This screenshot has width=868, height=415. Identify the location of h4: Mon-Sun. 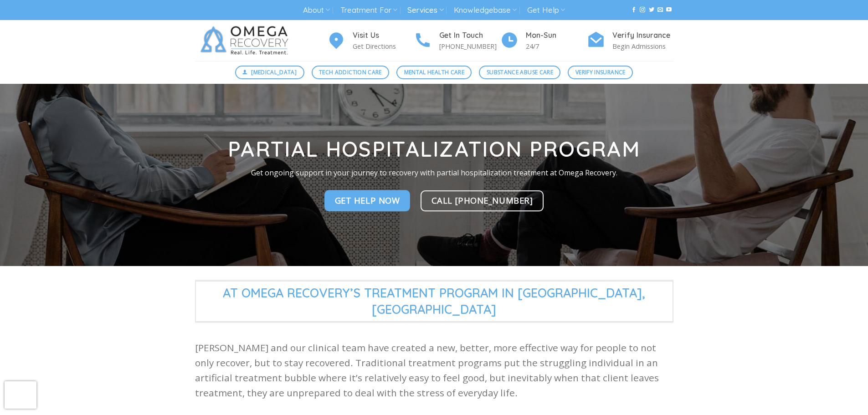
(556, 36).